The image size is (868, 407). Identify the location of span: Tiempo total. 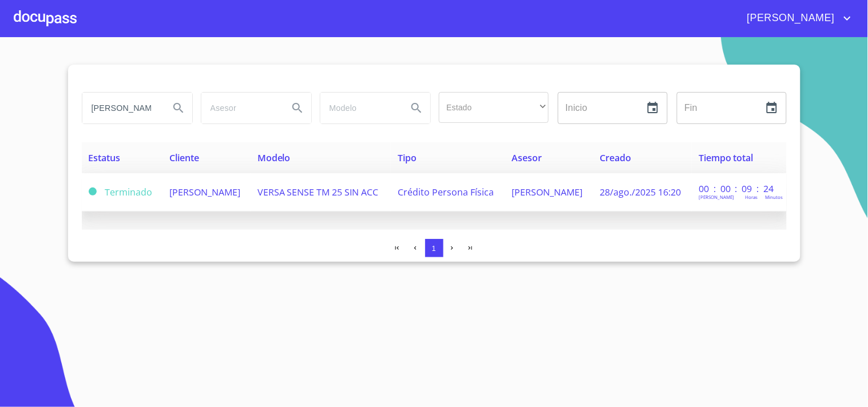
(726, 158).